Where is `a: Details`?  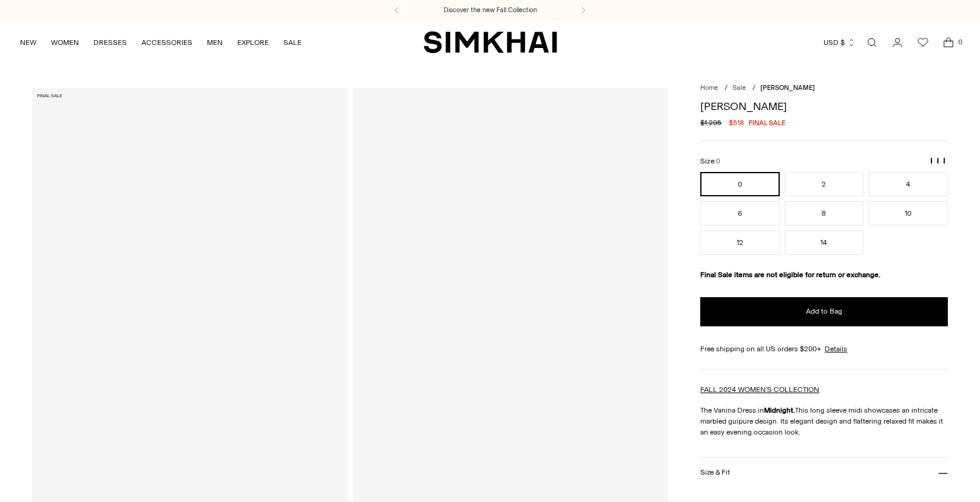 a: Details is located at coordinates (836, 349).